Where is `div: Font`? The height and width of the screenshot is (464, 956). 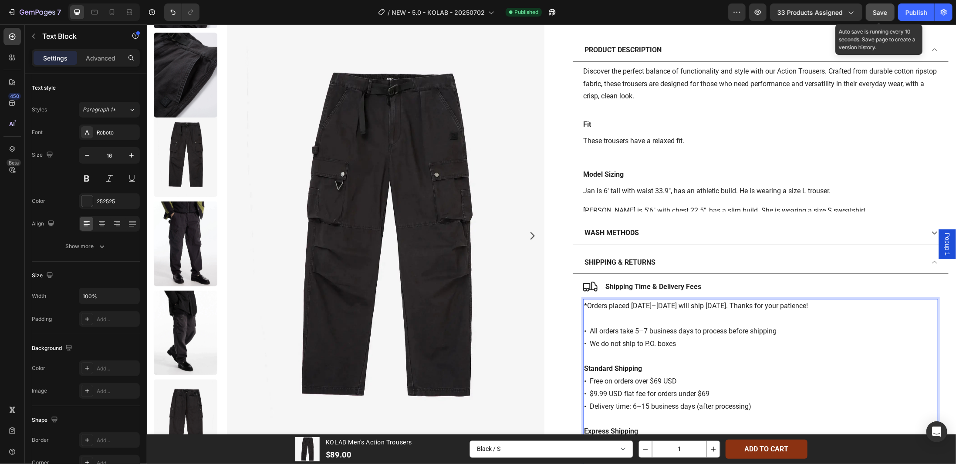
div: Font is located at coordinates (37, 132).